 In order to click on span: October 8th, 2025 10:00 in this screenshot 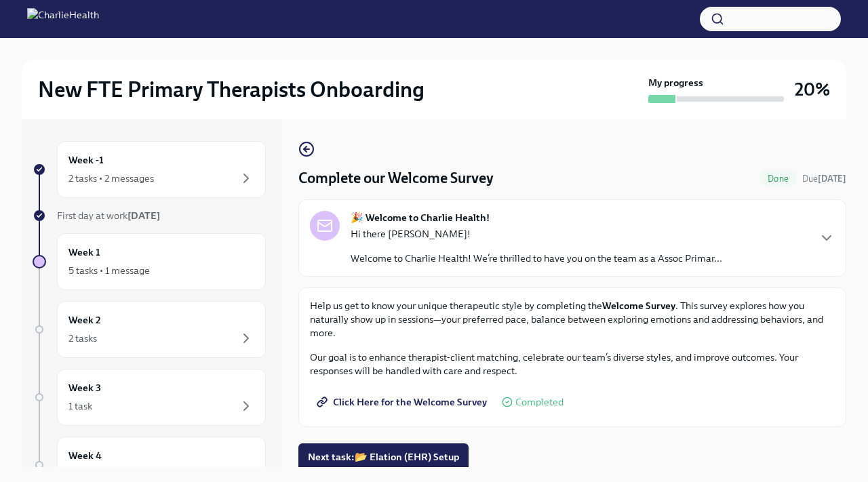, I will do `click(824, 178)`.